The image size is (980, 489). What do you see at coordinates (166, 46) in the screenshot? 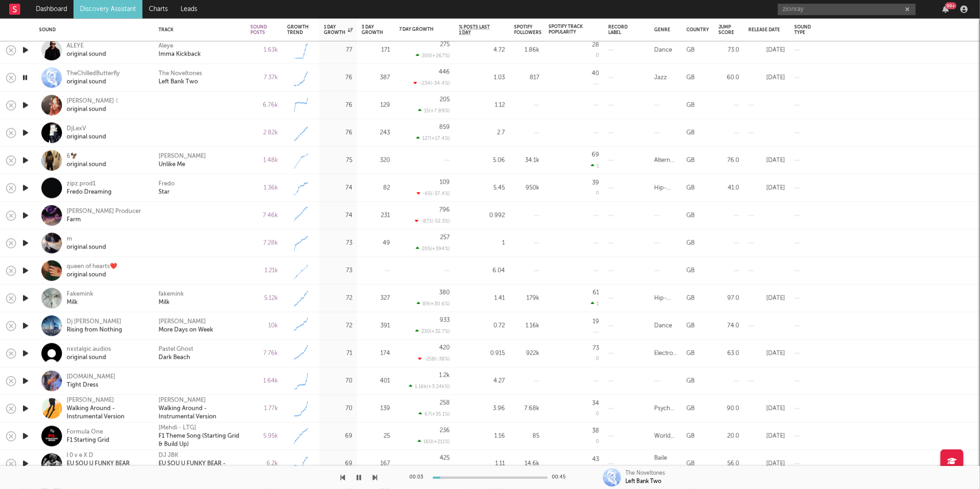
I see `a: Aleye` at bounding box center [166, 46].